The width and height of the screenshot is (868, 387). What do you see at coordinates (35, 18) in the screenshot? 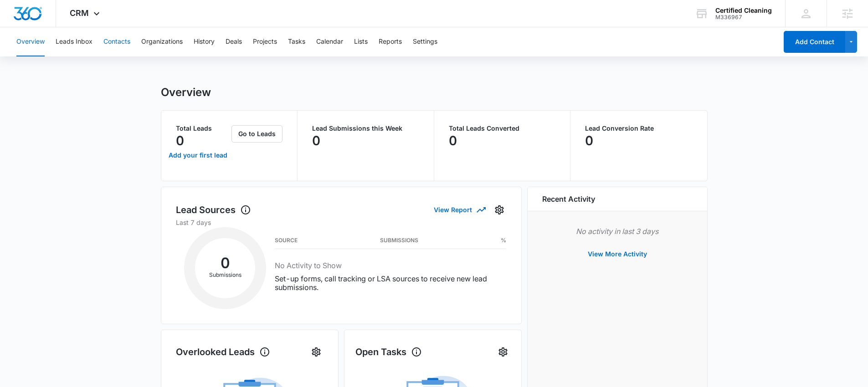
I see `div: v 4.0.25` at bounding box center [35, 18].